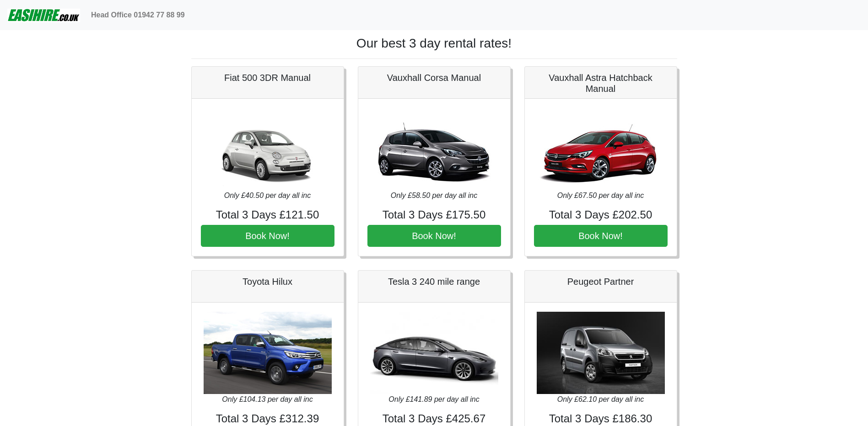 Image resolution: width=868 pixels, height=426 pixels. I want to click on i: Only £62.10 per day all inc, so click(600, 399).